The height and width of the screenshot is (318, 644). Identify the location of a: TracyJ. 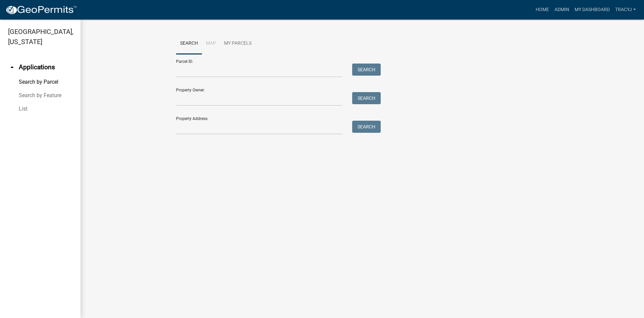
(626, 10).